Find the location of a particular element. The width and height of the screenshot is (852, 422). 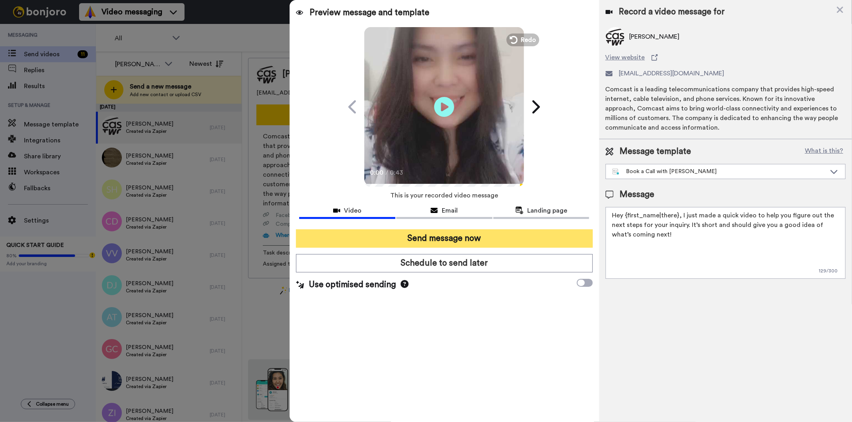

span: Landing page is located at coordinates (547, 211).